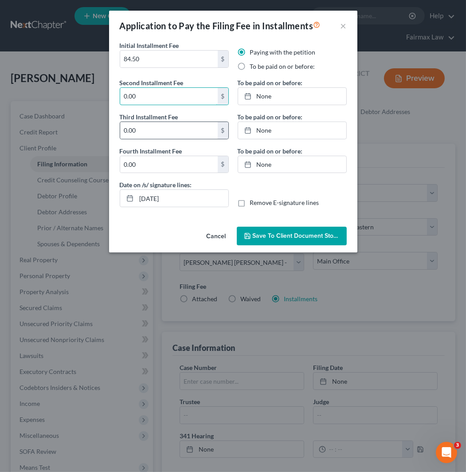  Describe the element at coordinates (285, 203) in the screenshot. I see `label: Remove E-signature lines` at that location.